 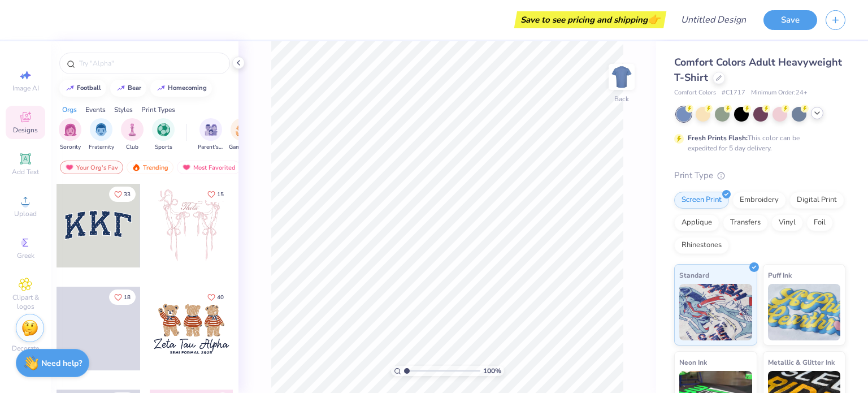 What do you see at coordinates (70, 110) in the screenshot?
I see `div: Orgs` at bounding box center [70, 110].